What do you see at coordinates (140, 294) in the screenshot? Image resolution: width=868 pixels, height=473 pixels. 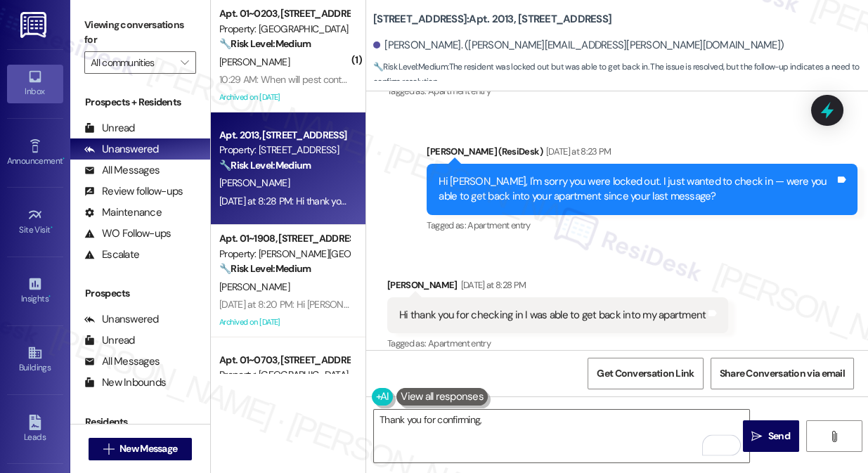 I see `div: Prospects` at bounding box center [140, 294].